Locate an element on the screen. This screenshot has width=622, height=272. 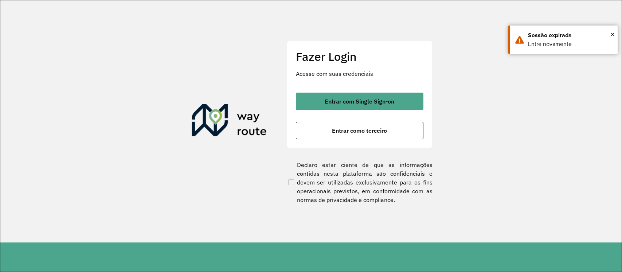
h2: Fazer Login is located at coordinates (359, 56).